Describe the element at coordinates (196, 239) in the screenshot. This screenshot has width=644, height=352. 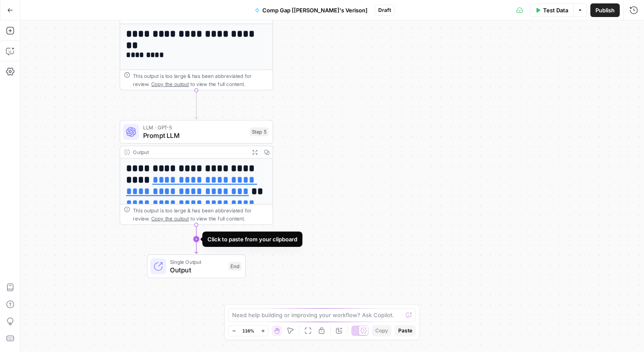
I see `g: Edge from step_5 to end` at that location.